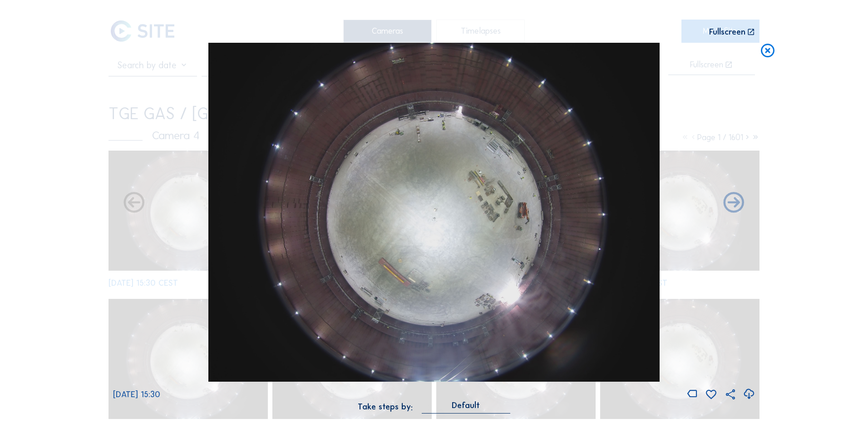 The height and width of the screenshot is (424, 868). Describe the element at coordinates (434, 212) in the screenshot. I see `img: Image` at that location.